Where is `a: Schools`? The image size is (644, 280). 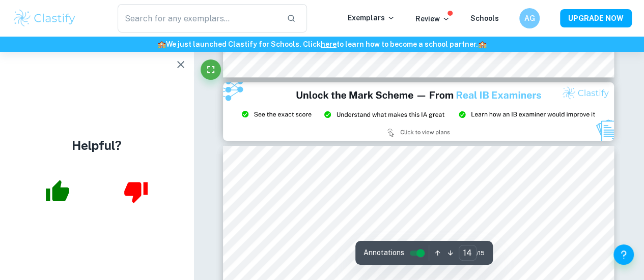 a: Schools is located at coordinates (485, 18).